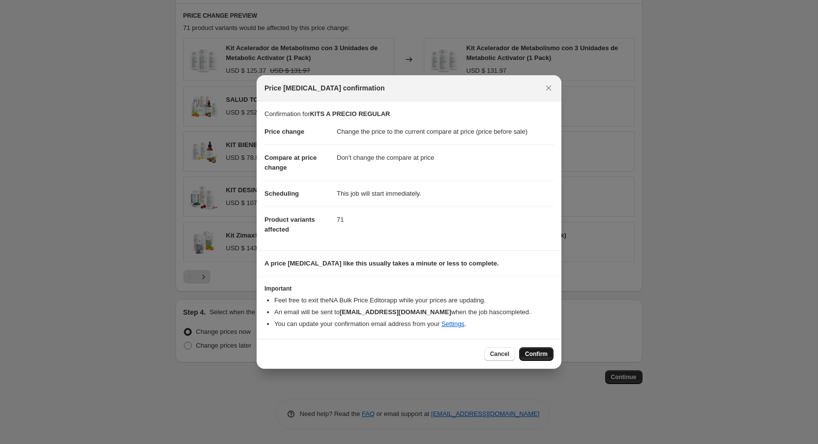  I want to click on span: Confirm, so click(536, 354).